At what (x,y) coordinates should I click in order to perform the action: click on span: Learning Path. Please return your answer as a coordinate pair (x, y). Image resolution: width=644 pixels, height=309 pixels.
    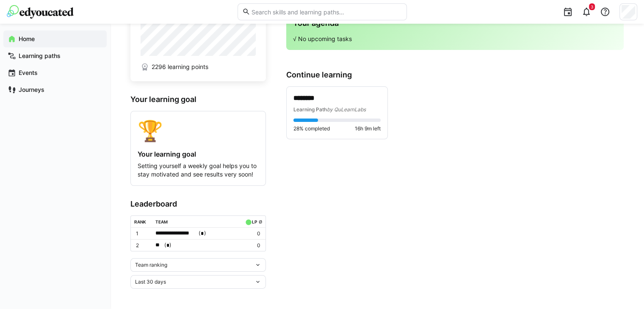
    Looking at the image, I should click on (310, 109).